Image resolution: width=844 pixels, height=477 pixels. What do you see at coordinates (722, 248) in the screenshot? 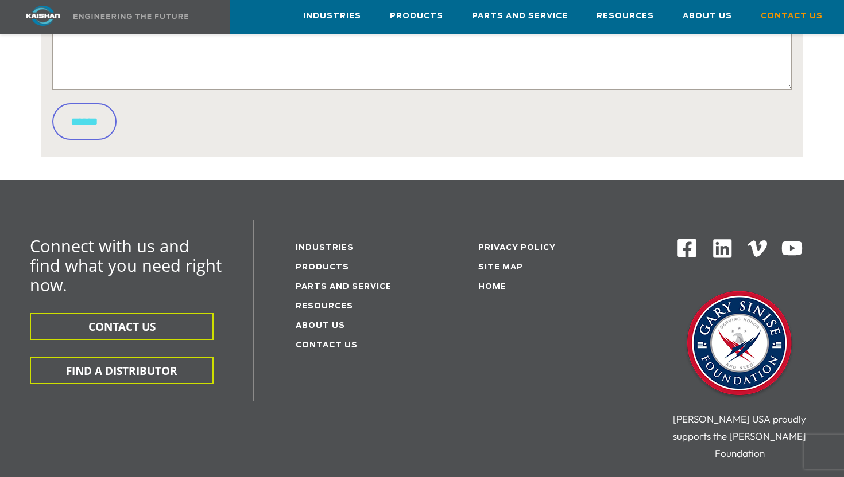
I see `img: Linkedin` at bounding box center [722, 248].